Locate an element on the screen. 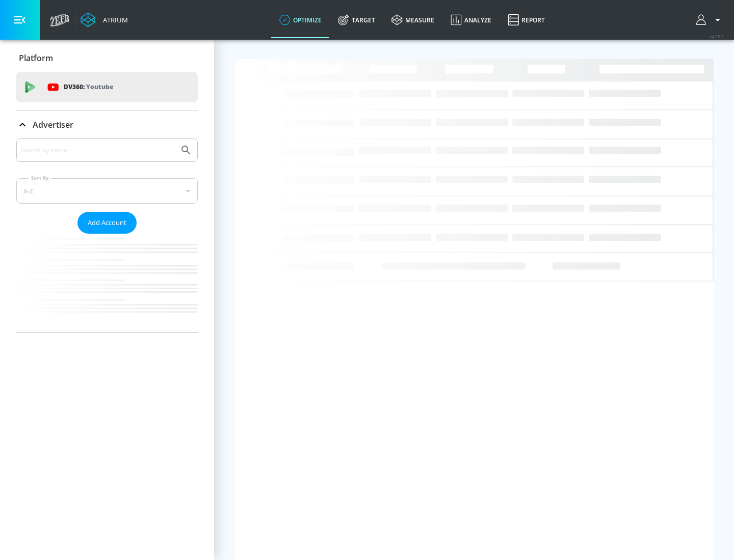  p: Advertiser is located at coordinates (53, 125).